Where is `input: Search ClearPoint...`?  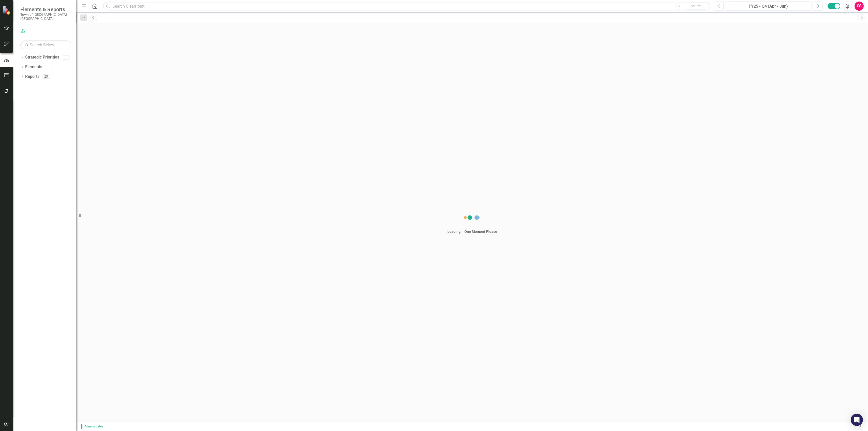 input: Search ClearPoint... is located at coordinates (407, 6).